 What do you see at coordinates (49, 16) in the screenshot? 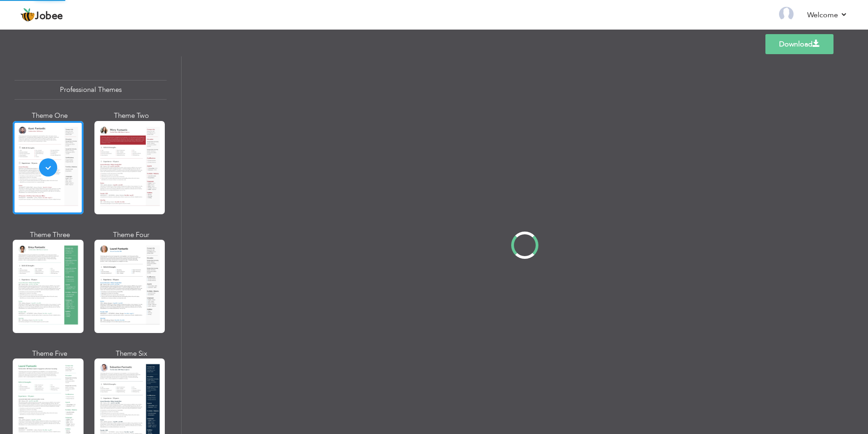
I see `span: Jobee` at bounding box center [49, 16].